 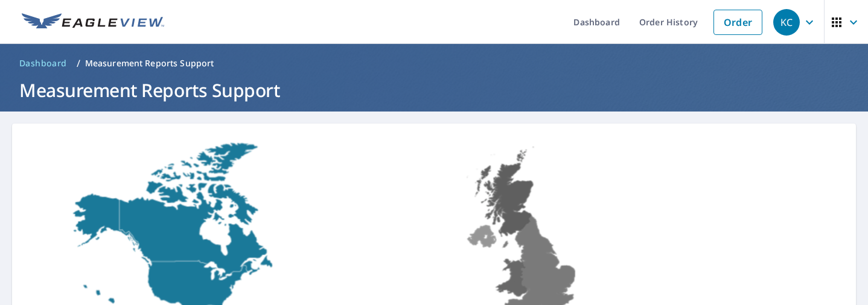 What do you see at coordinates (43, 64) in the screenshot?
I see `a: Dashboard` at bounding box center [43, 64].